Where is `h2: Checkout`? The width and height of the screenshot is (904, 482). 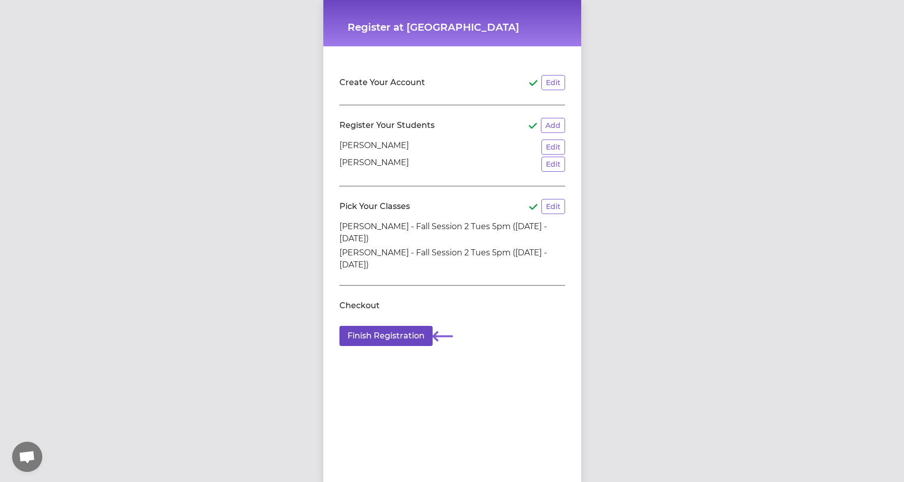 h2: Checkout is located at coordinates (360, 306).